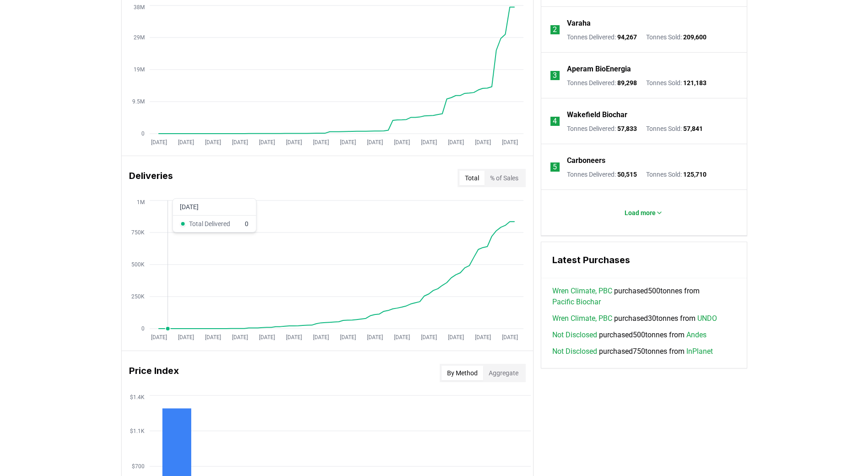 The width and height of the screenshot is (868, 476). I want to click on tspan: 19M, so click(139, 69).